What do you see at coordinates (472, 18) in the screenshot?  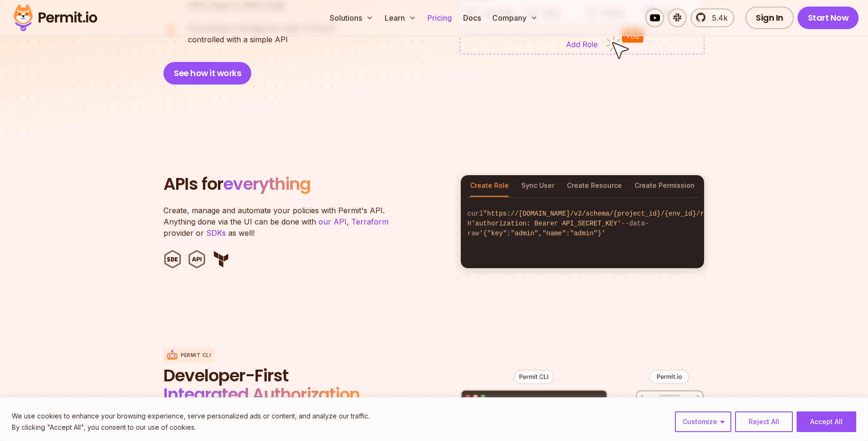 I see `a: Docs` at bounding box center [472, 18].